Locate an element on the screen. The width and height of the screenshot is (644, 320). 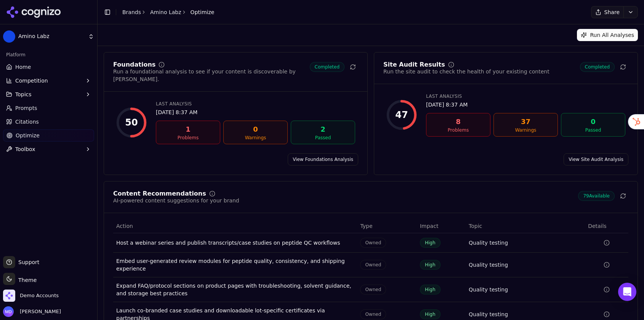
span: Support is located at coordinates (27, 262).